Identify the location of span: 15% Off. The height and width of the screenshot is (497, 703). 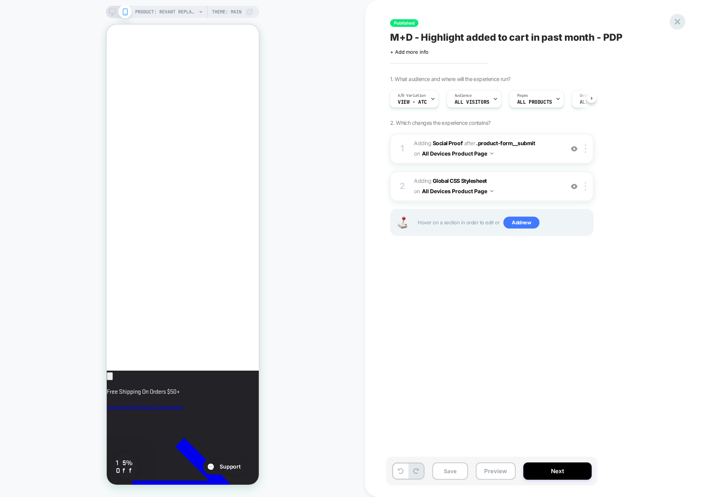
(19, 441).